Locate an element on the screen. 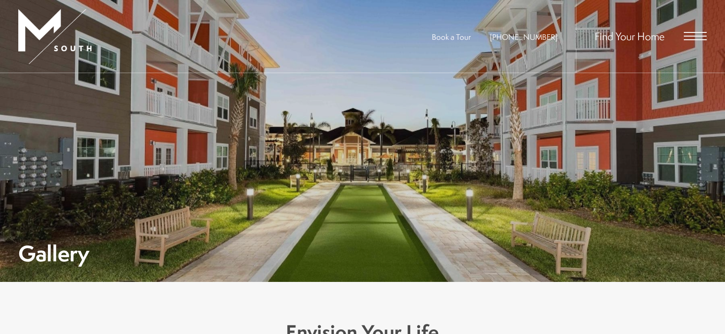 Image resolution: width=725 pixels, height=334 pixels. a: Call Us at 813-570-8014 is located at coordinates (524, 37).